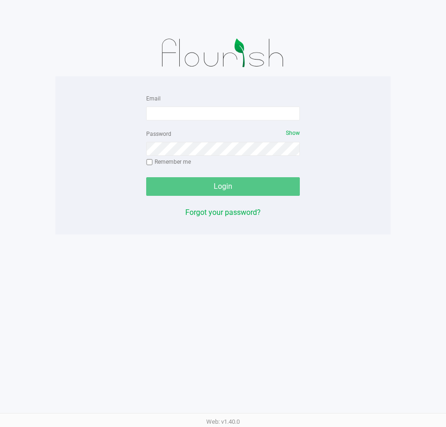  Describe the element at coordinates (223, 213) in the screenshot. I see `button: Forgot your password?` at that location.